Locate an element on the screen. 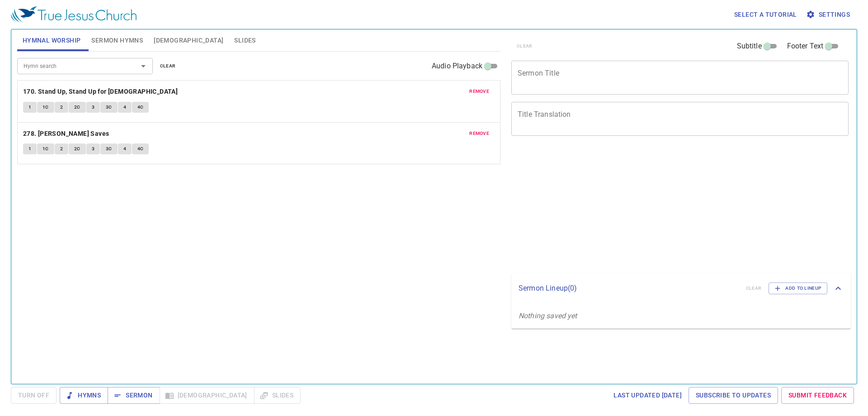 Image resolution: width=868 pixels, height=416 pixels. span: Settings is located at coordinates (829, 15).